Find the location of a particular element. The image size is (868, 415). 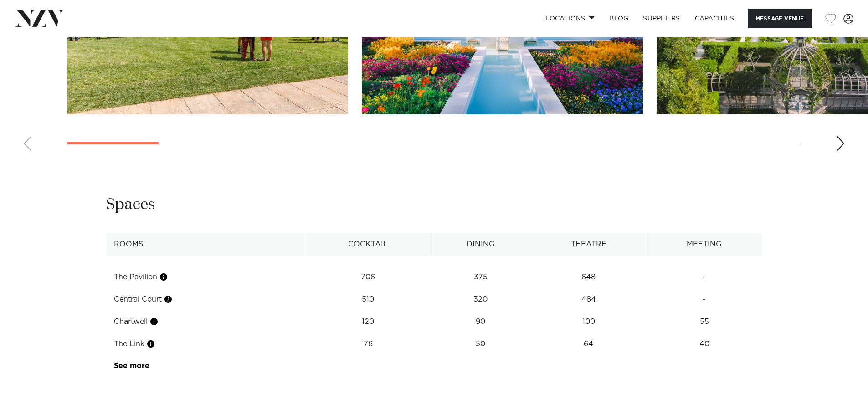

td: 484 is located at coordinates (588, 299).